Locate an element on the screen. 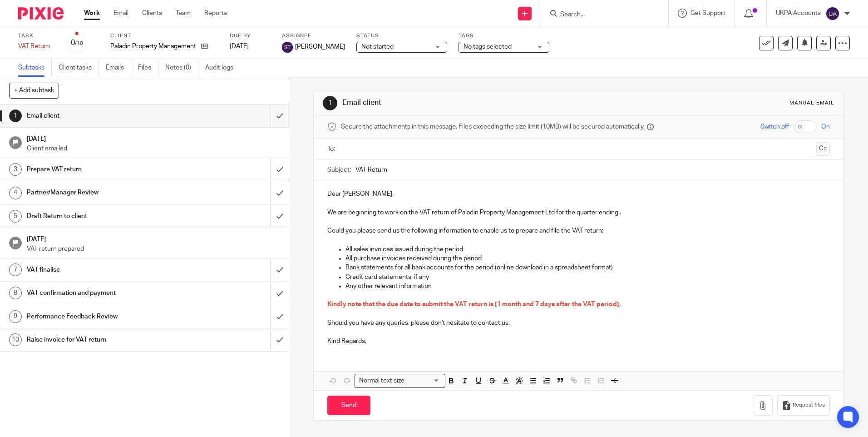 This screenshot has height=437, width=868. a: Email is located at coordinates (121, 13).